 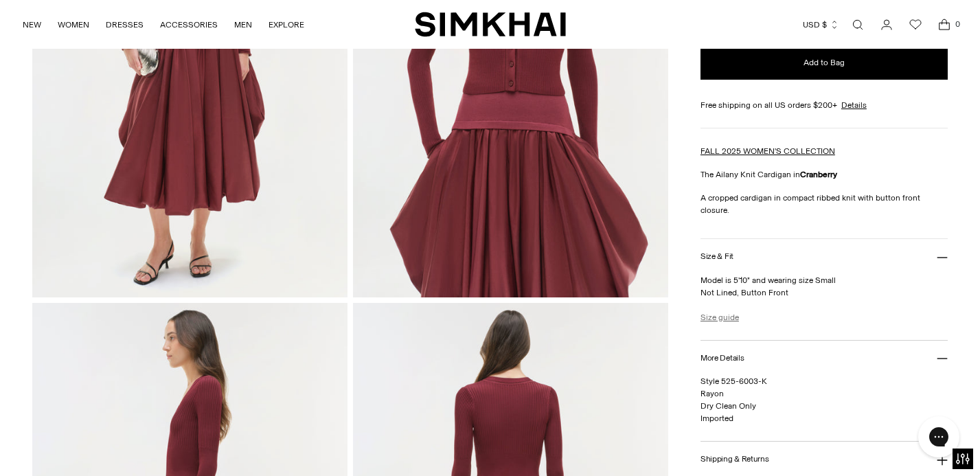 What do you see at coordinates (27, 26) in the screenshot?
I see `button: Gorgias live chat` at bounding box center [27, 26].